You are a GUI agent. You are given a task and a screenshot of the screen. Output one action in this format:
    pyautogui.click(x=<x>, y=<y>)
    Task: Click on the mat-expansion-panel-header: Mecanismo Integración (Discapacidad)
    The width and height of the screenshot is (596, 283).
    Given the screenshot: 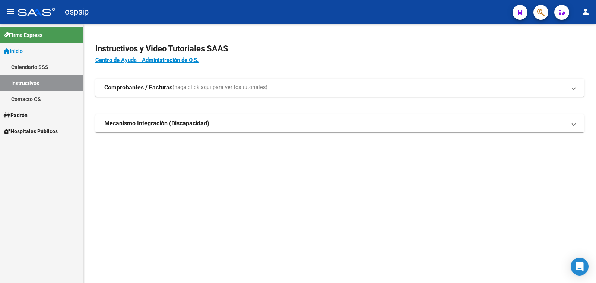 What is the action you would take?
    pyautogui.click(x=340, y=123)
    